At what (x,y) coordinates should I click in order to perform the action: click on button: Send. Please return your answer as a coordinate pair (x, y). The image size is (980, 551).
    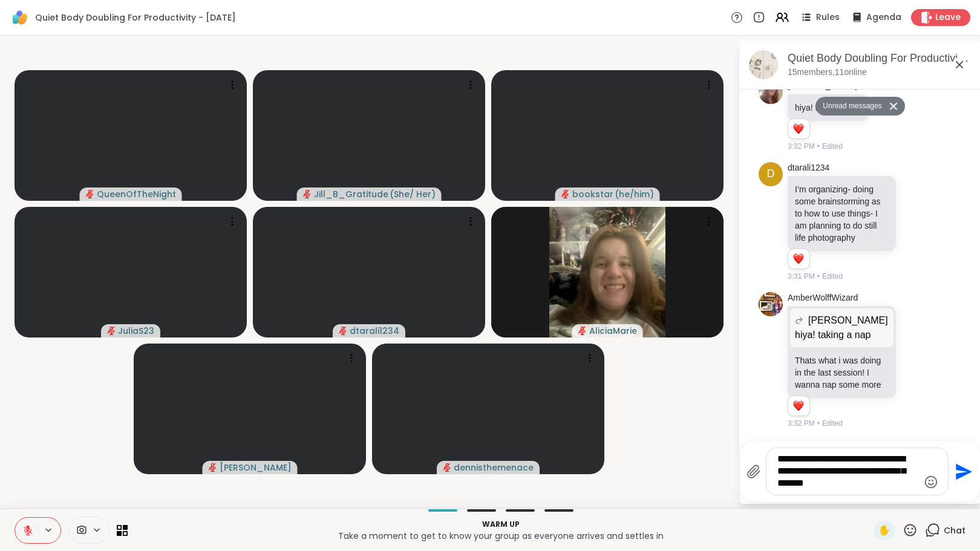
    Looking at the image, I should click on (962, 472).